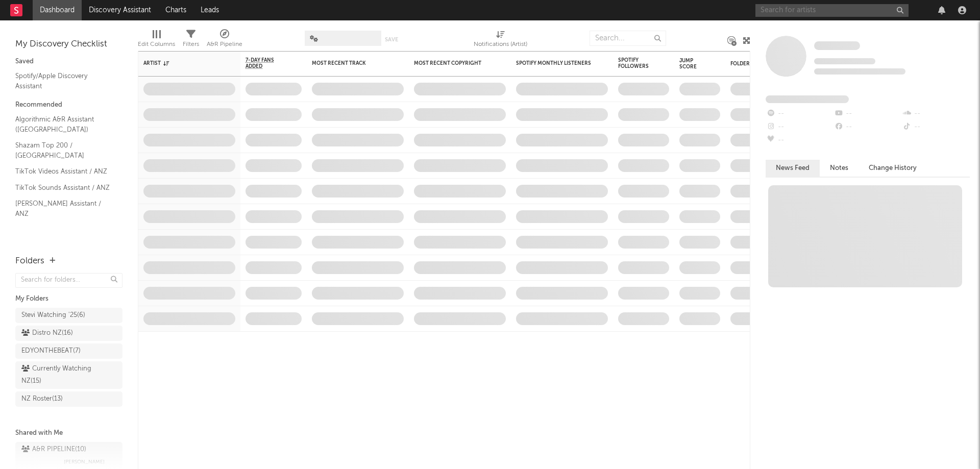 This screenshot has width=980, height=469. I want to click on span: Fans Added by Platform, so click(807, 99).